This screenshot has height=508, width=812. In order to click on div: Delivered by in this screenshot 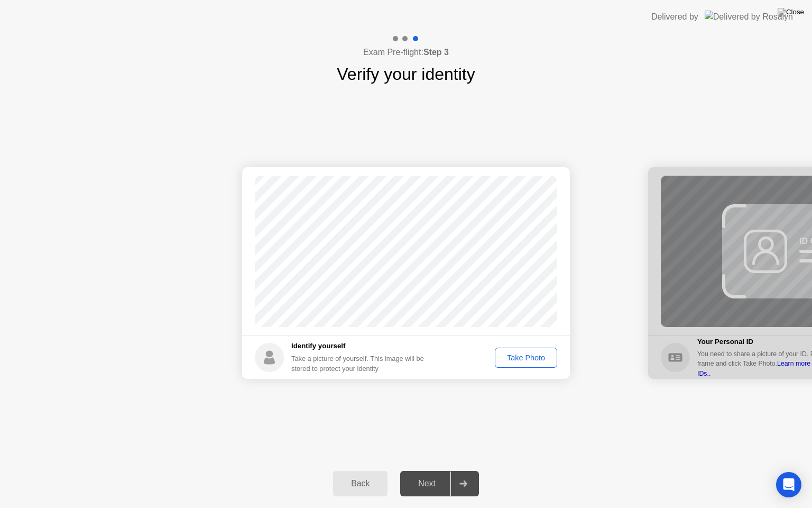, I will do `click(675, 17)`.